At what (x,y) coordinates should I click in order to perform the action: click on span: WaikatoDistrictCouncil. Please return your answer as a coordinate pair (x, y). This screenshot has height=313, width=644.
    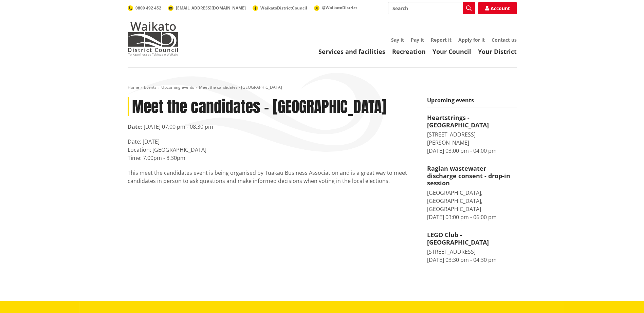
    Looking at the image, I should click on (284, 8).